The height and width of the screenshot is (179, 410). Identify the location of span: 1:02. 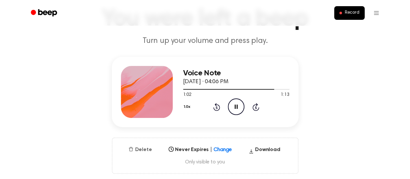
(188, 95).